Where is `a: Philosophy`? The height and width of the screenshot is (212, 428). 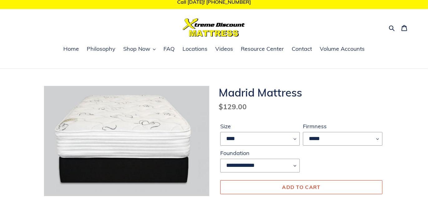 a: Philosophy is located at coordinates (101, 49).